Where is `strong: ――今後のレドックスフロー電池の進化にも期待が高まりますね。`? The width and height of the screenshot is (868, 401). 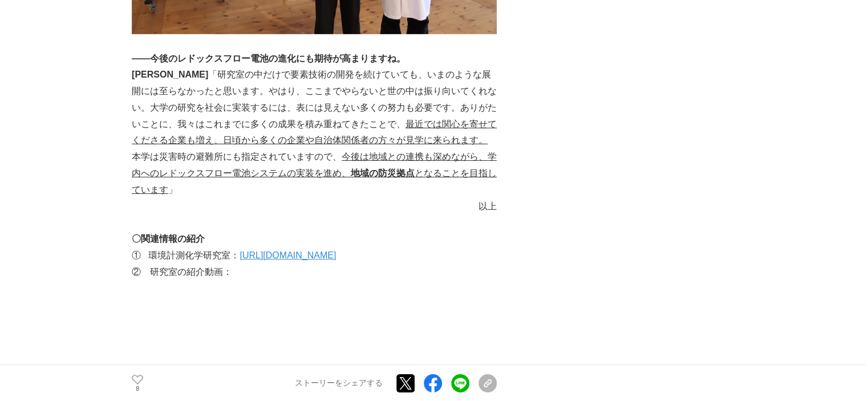
strong: ――今後のレドックスフロー電池の進化にも期待が高まりますね。 is located at coordinates (269, 58).